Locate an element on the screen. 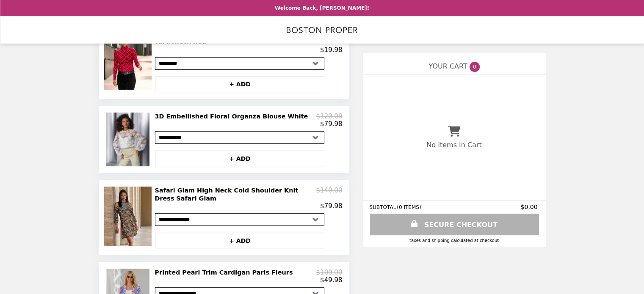 The width and height of the screenshot is (644, 294). span: ( 0 ITEMS ) is located at coordinates (409, 207).